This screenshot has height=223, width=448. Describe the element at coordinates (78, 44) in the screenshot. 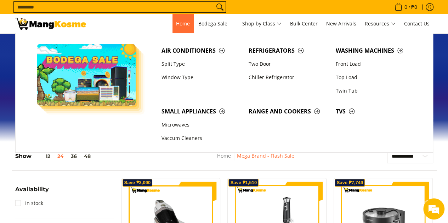

I see `div: Chat with us now` at that location.